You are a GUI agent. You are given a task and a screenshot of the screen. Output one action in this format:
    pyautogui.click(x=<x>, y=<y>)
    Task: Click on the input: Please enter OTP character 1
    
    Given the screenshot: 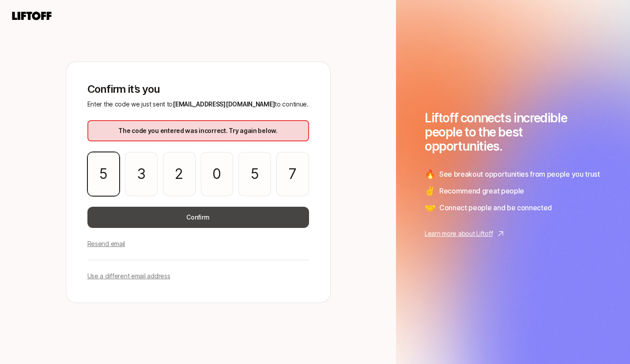 What is the action you would take?
    pyautogui.click(x=104, y=174)
    